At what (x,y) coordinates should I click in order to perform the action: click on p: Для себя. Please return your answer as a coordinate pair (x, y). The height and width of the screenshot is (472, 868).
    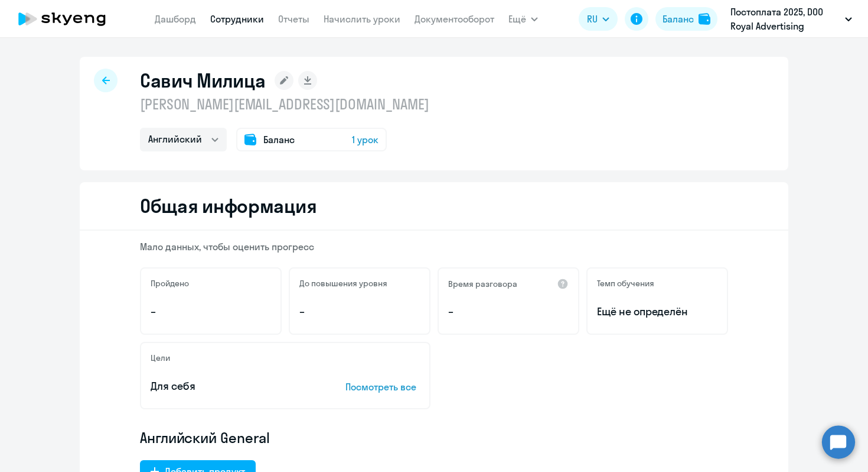
    Looking at the image, I should click on (230, 386).